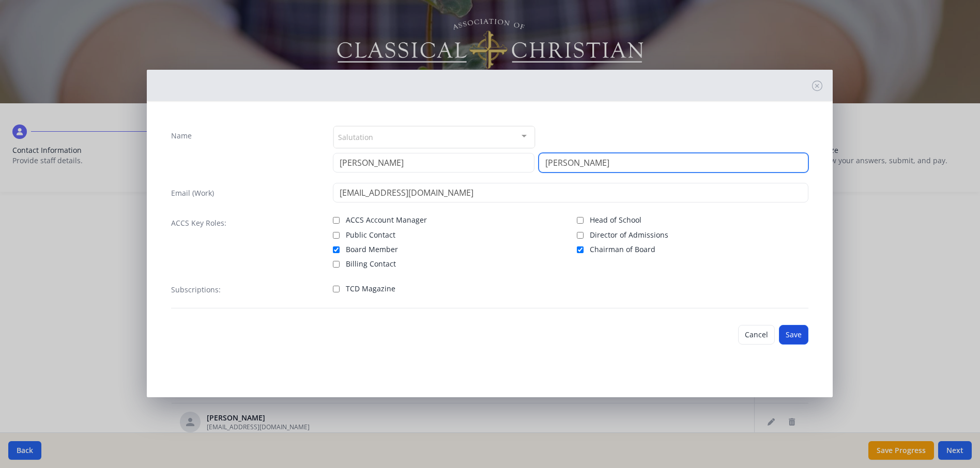  Describe the element at coordinates (674, 163) in the screenshot. I see `input: Last Name` at that location.